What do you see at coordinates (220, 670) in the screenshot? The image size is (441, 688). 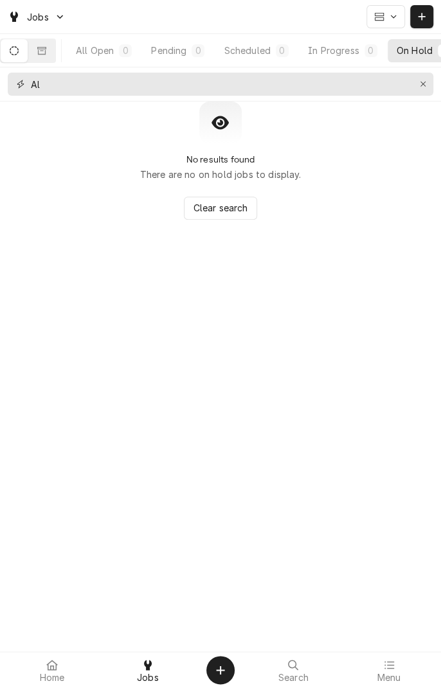 I see `button: Create Object` at bounding box center [220, 670].